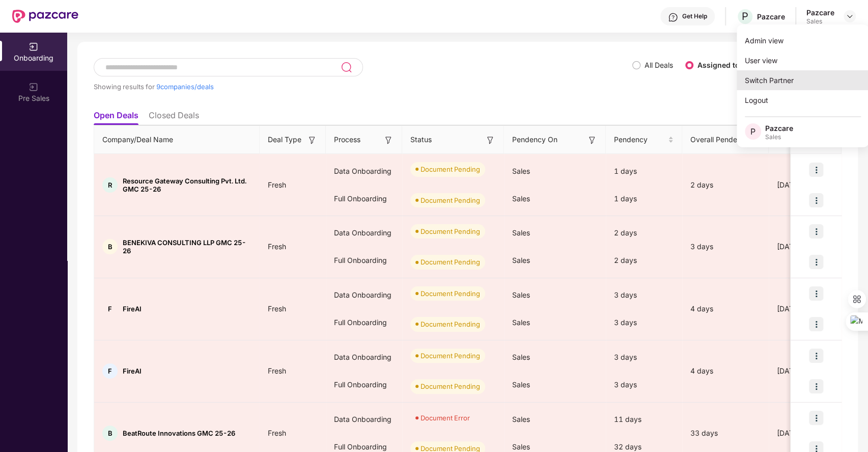 The image size is (868, 452). I want to click on img: svg+xml;base64,PHN2ZyB3aWR0aD0iMjQiIGhlaWdodD0iMjUiIHZpZXdCb3g9IjAgMCAyNCAyNSIgZmlsbD0ibm9uZSIgeG..., so click(346, 67).